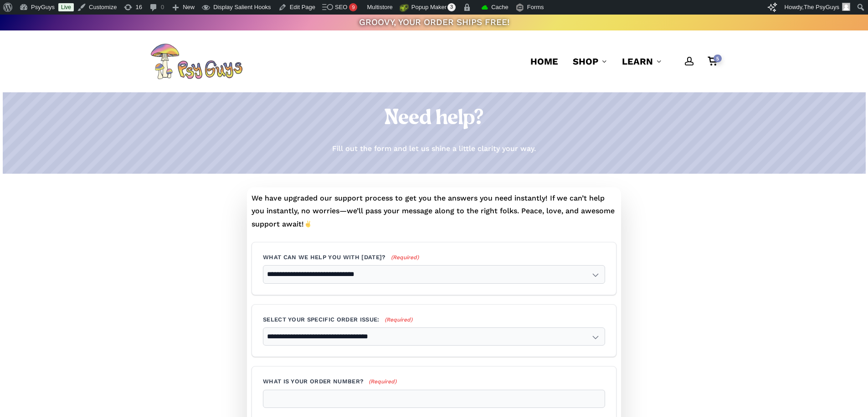 The width and height of the screenshot is (868, 417). Describe the element at coordinates (353, 7) in the screenshot. I see `div: 9` at that location.